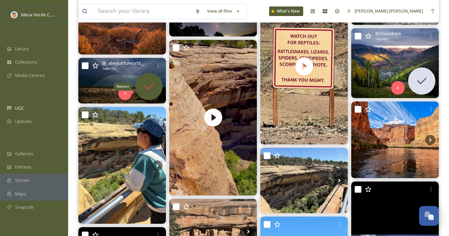 The height and width of the screenshot is (236, 449). Describe the element at coordinates (122, 165) in the screenshot. I see `img: #cliffpalace #mesaverdenationalpark #colorado` at that location.